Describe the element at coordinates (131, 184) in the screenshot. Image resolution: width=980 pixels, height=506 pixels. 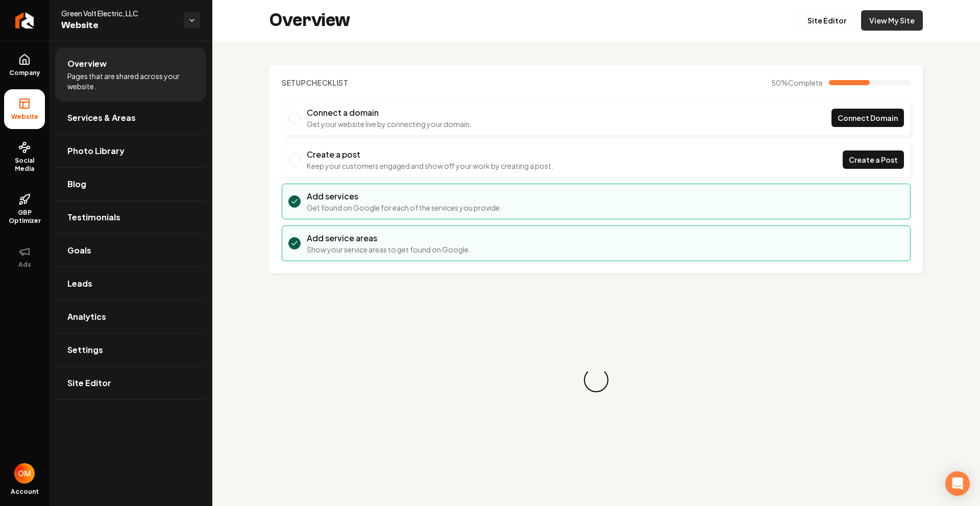
I see `a: Blog` at that location.